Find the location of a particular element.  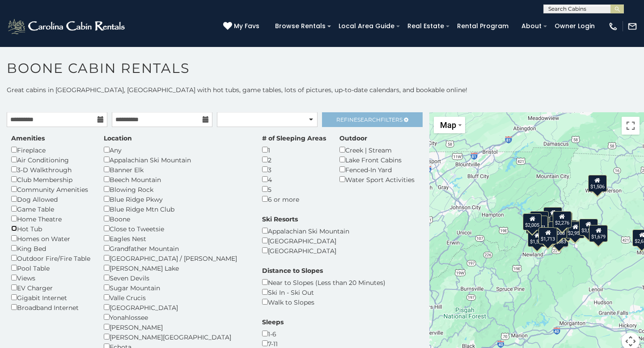

label: # of Sleeping Areas is located at coordinates (294, 138).